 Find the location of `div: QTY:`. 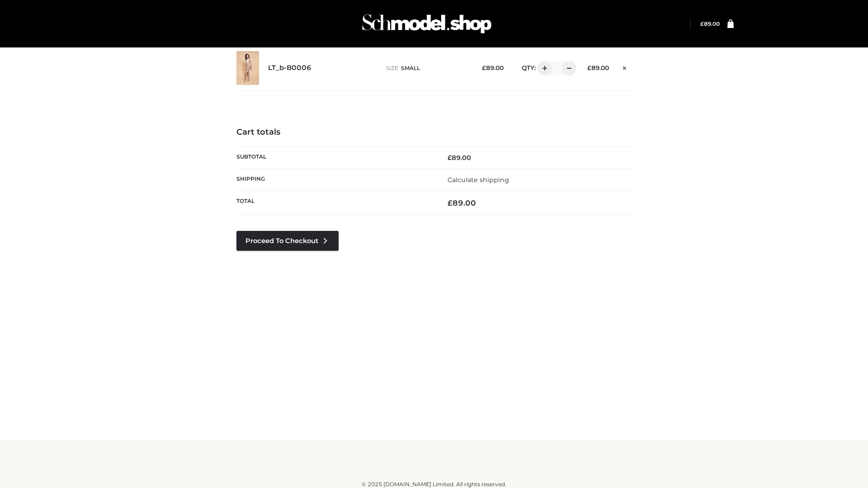

div: QTY: is located at coordinates (543, 68).